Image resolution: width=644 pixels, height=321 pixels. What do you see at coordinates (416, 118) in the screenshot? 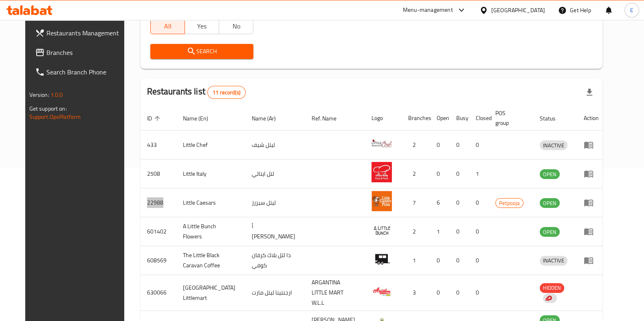
I see `th: Branches` at bounding box center [416, 118].